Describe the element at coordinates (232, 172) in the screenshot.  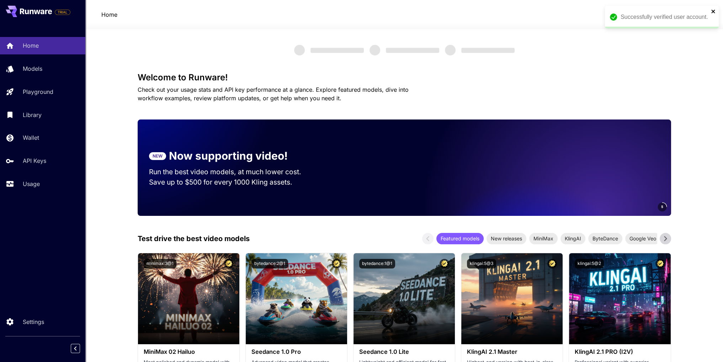
I see `p: Run the best video models, at much lower cost.` at that location.